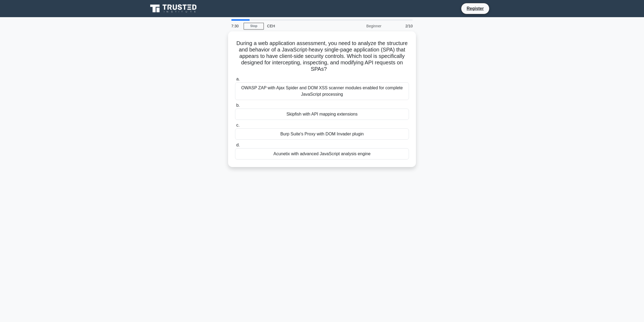  Describe the element at coordinates (300, 26) in the screenshot. I see `div: CEH` at that location.